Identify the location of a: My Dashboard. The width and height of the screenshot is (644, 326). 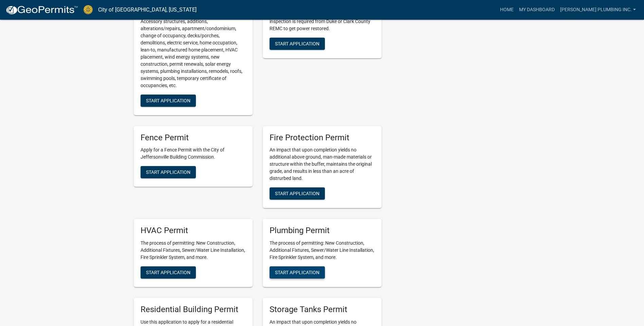
(536, 10).